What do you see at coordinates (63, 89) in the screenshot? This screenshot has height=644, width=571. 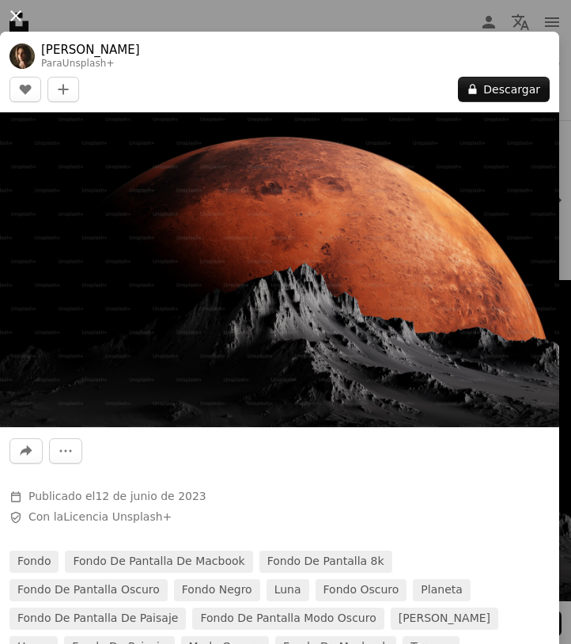 I see `button: Añade a la colección` at bounding box center [63, 89].